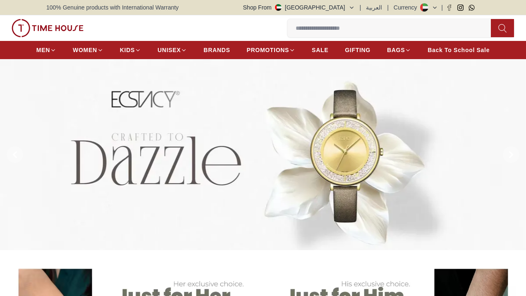 The height and width of the screenshot is (296, 526). What do you see at coordinates (217, 50) in the screenshot?
I see `span: BRANDS` at bounding box center [217, 50].